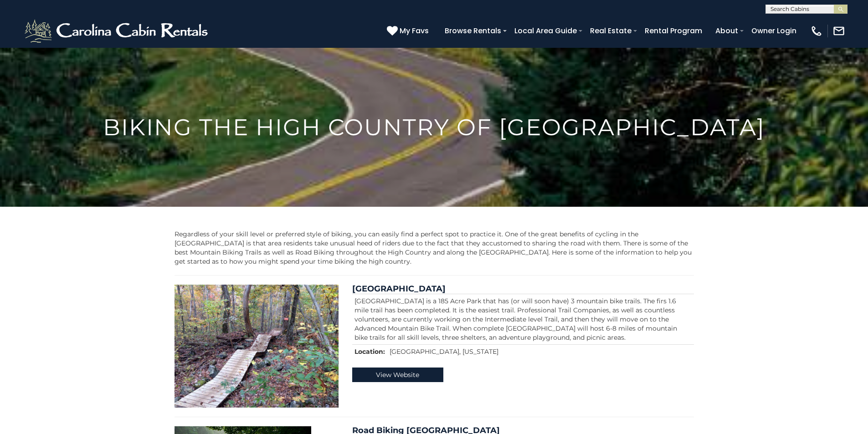 The height and width of the screenshot is (434, 868). Describe the element at coordinates (117, 31) in the screenshot. I see `img: White-1-2.png` at that location.